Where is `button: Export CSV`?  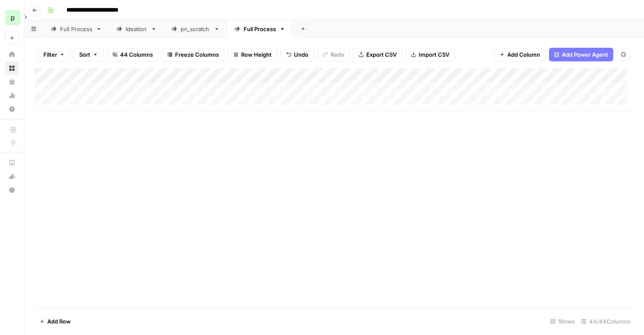
button: Export CSV is located at coordinates (377, 54).